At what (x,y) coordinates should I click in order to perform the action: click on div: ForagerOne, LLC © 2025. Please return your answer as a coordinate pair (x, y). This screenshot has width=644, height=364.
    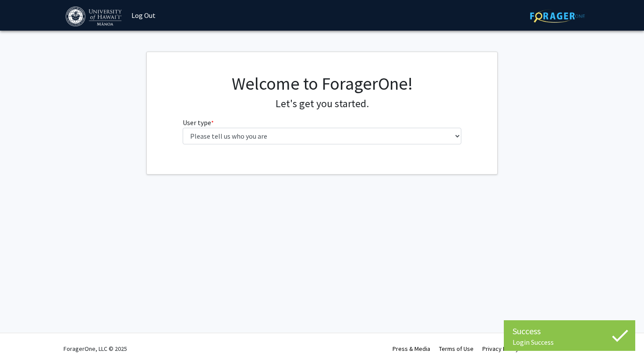
    Looking at the image, I should click on (95, 349).